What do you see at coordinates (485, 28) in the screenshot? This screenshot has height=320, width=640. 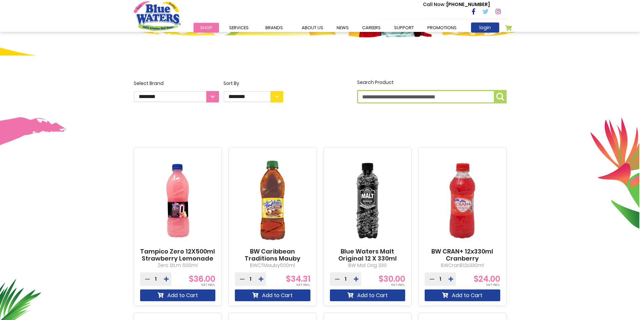 I see `a: login` at bounding box center [485, 28].